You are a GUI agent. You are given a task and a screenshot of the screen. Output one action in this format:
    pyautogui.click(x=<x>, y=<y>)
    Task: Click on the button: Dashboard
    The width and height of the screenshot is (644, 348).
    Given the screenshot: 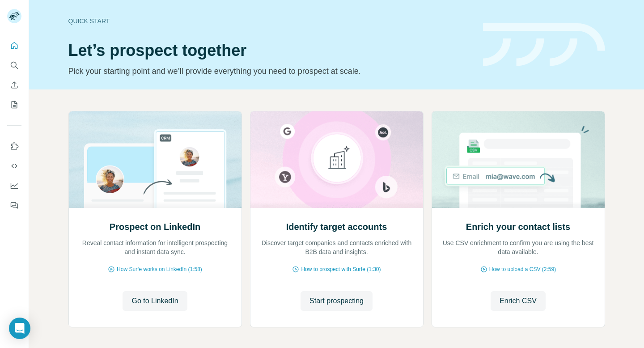 What is the action you would take?
    pyautogui.click(x=14, y=186)
    